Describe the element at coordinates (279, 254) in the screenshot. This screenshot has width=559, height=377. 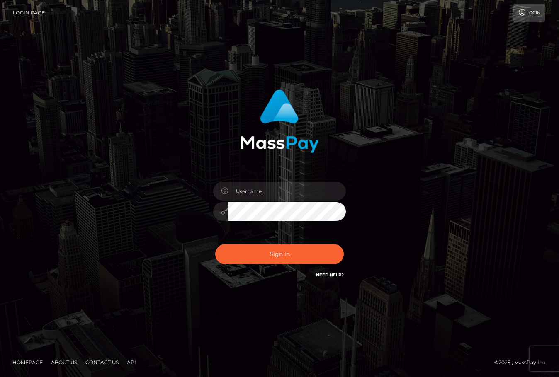
I see `button: Sign in` at that location.